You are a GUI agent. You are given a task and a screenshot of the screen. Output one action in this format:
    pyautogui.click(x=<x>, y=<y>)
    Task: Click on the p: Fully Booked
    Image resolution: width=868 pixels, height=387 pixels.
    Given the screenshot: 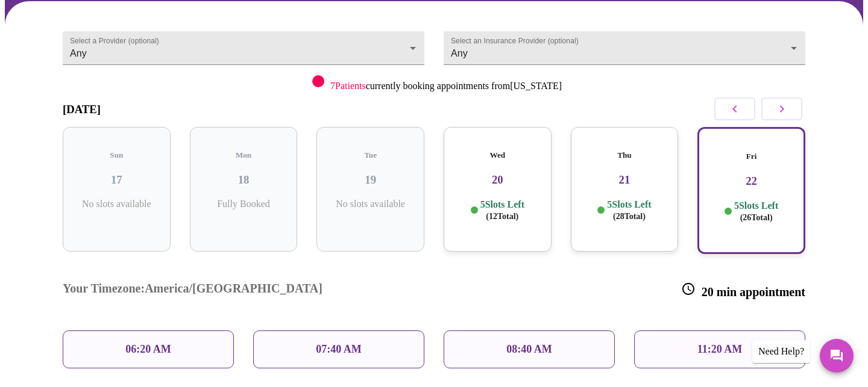 What is the action you would take?
    pyautogui.click(x=243, y=204)
    